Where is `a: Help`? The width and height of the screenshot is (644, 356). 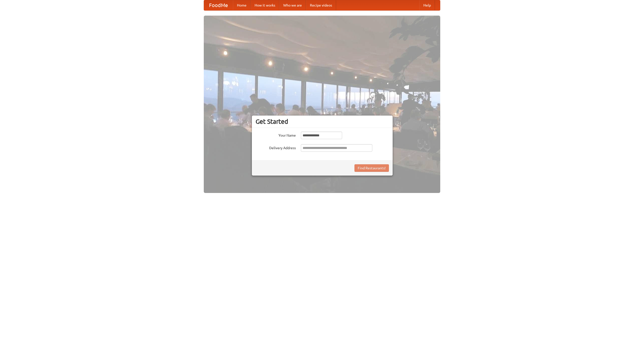
a: Help is located at coordinates (427, 5).